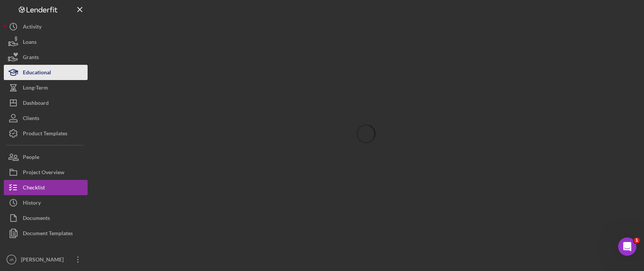  What do you see at coordinates (46, 157) in the screenshot?
I see `button: People` at bounding box center [46, 157].